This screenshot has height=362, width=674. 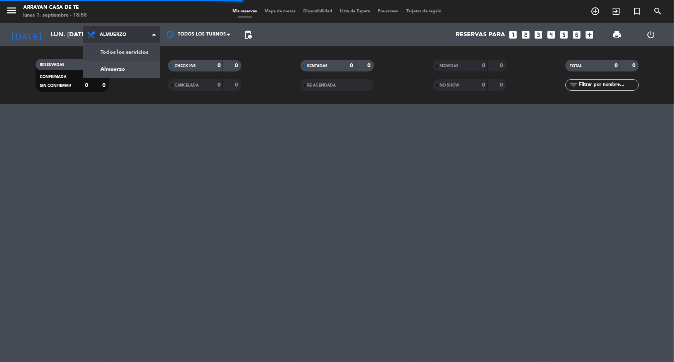 I want to click on span: SENTADAS, so click(x=318, y=66).